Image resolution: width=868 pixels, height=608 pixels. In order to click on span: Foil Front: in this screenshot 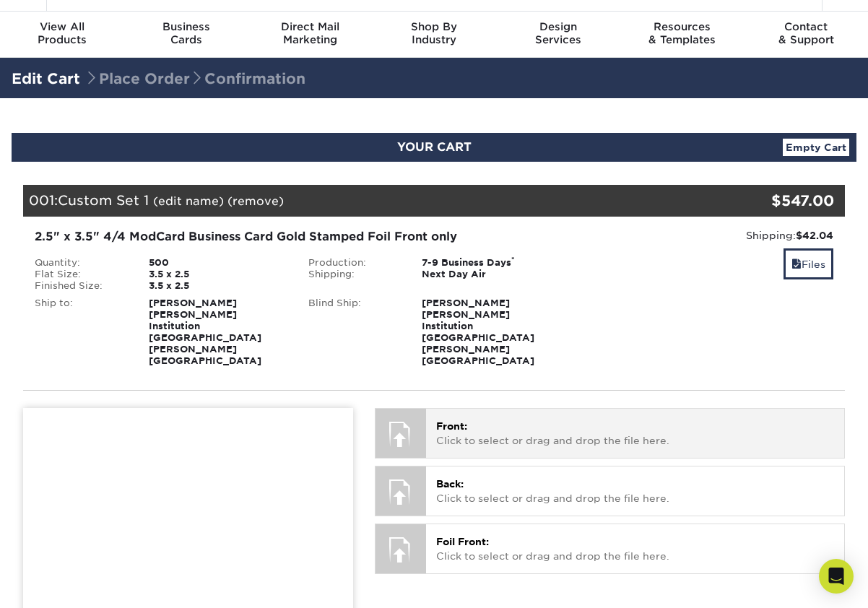, I will do `click(462, 541)`.